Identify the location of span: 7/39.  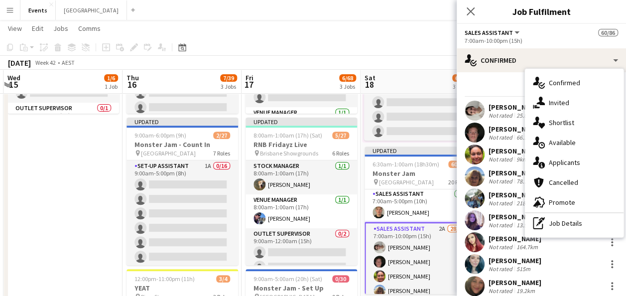
(229, 78).